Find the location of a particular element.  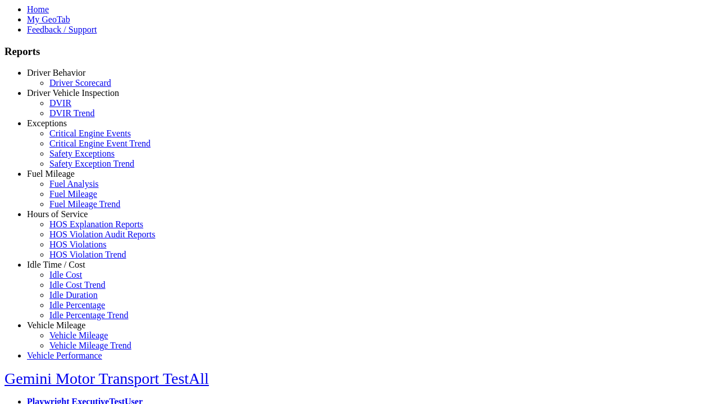

a: Hours of Service is located at coordinates (57, 214).